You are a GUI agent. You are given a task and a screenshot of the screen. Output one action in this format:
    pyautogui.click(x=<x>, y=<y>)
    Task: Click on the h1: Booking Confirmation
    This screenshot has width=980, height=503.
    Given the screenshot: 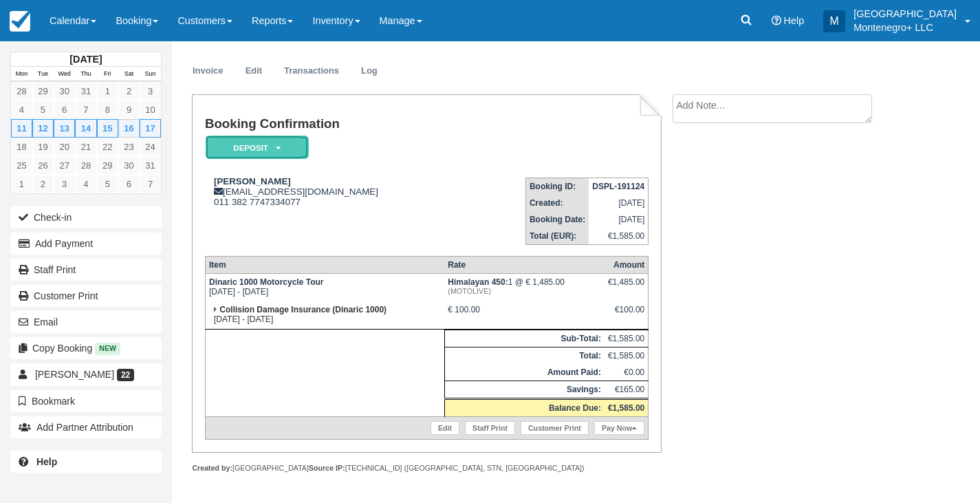 What is the action you would take?
    pyautogui.click(x=334, y=124)
    